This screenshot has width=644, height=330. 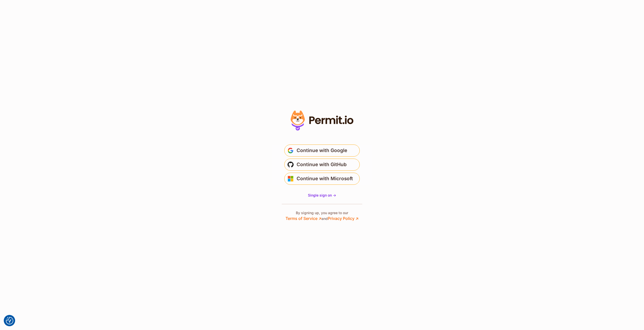 I want to click on button: Consent Preferences, so click(x=9, y=321).